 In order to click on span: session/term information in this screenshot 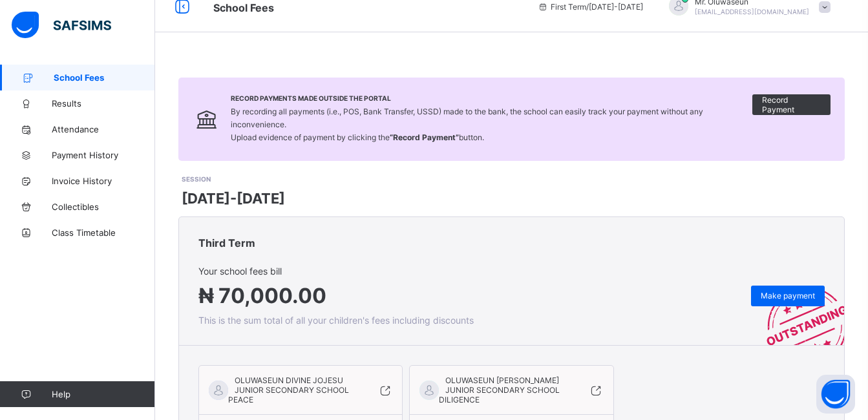, I will do `click(590, 6)`.